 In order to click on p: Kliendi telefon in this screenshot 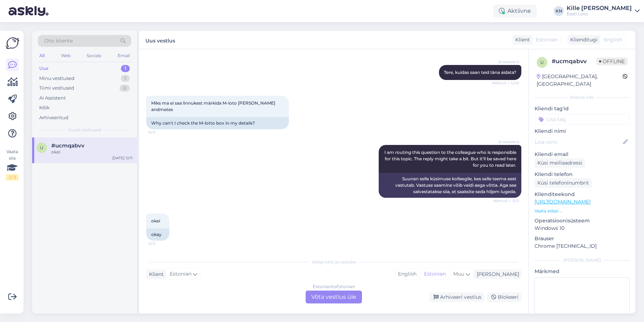, I will do `click(581, 175)`.